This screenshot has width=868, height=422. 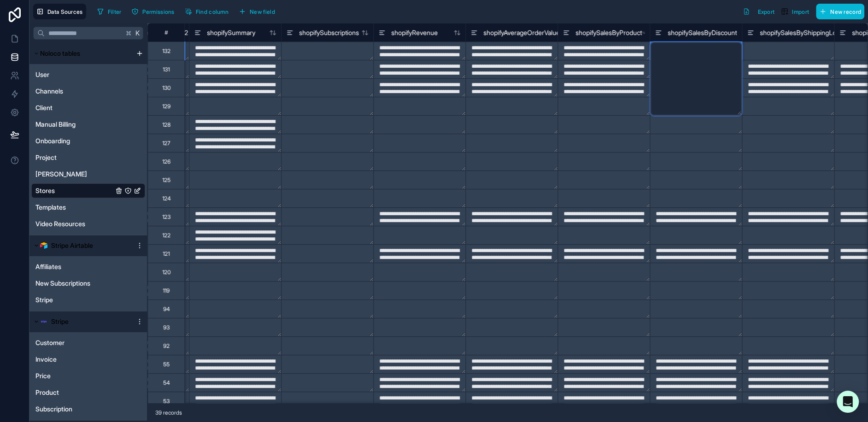 I want to click on div: 125, so click(x=166, y=180).